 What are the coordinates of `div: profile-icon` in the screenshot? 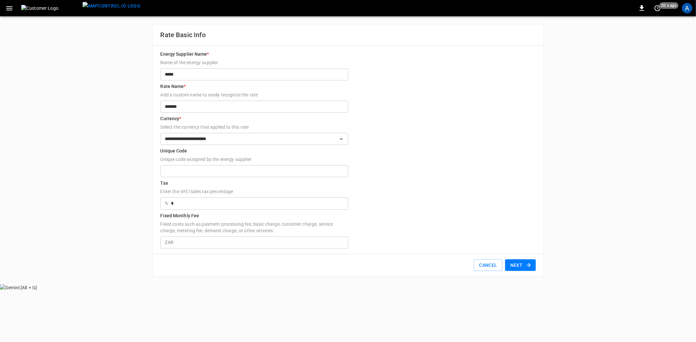 It's located at (687, 8).